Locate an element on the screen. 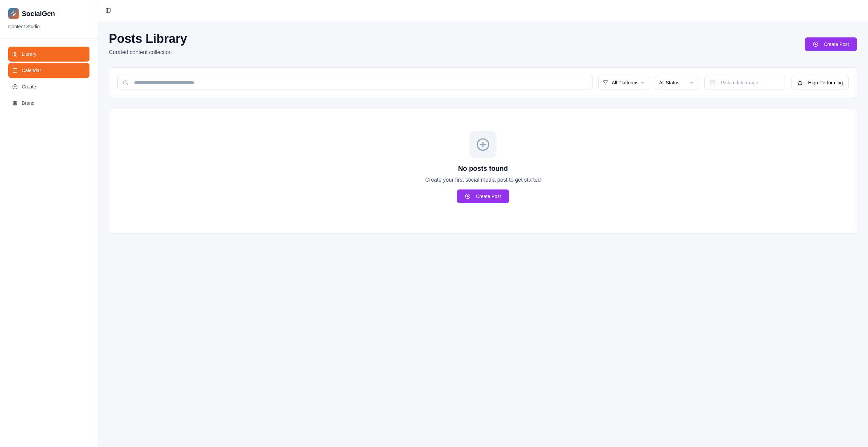 This screenshot has height=447, width=868. h1: Posts Library is located at coordinates (148, 39).